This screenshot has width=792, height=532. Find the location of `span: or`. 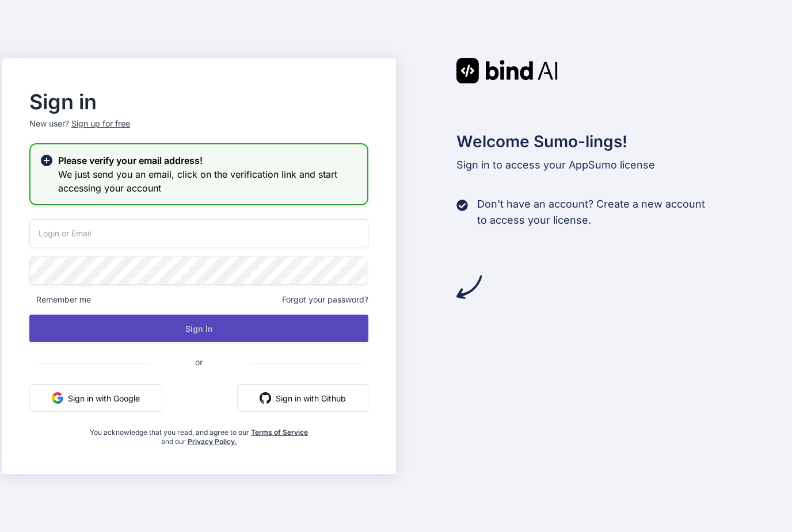

span: or is located at coordinates (198, 362).